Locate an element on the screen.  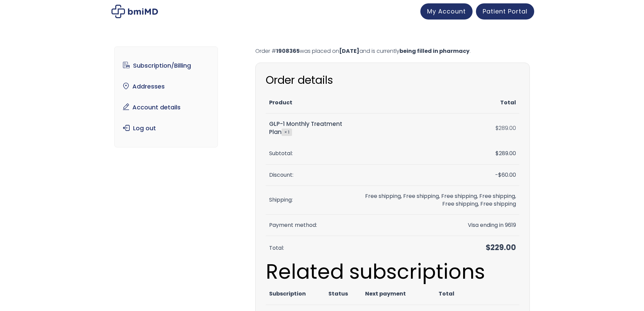
td: Free shipping, Free shipping, Free shipping, Free shipping, Free shipping, Free shipping is located at coordinates (434, 200).